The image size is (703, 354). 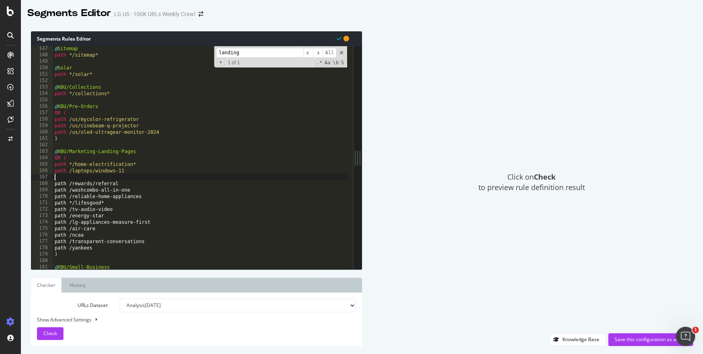 What do you see at coordinates (42, 119) in the screenshot?
I see `div: 158` at bounding box center [42, 119].